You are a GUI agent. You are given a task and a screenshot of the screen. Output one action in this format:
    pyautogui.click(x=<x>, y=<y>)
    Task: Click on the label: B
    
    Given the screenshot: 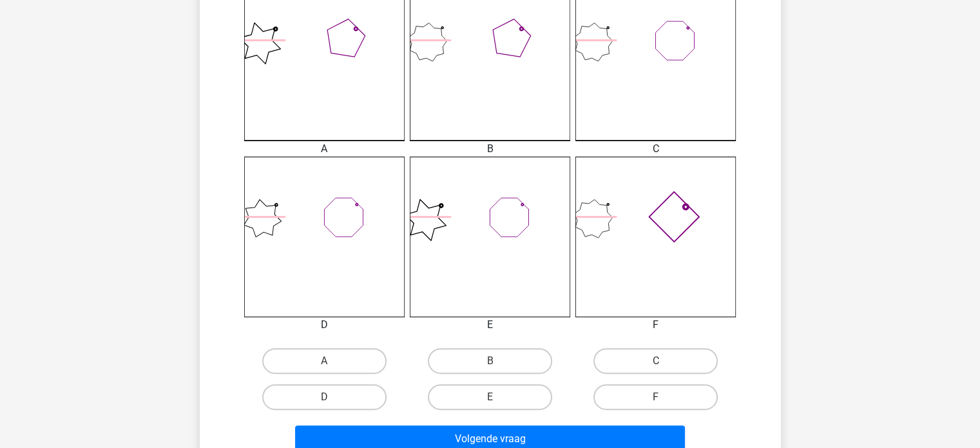 What is the action you would take?
    pyautogui.click(x=489, y=361)
    